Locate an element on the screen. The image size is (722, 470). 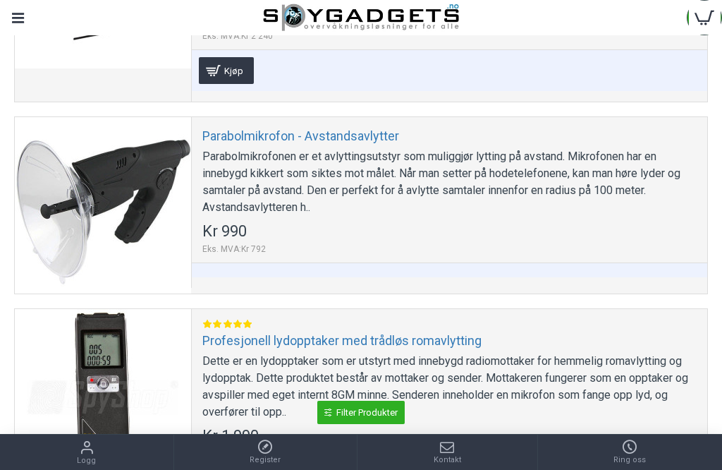
span: Logg is located at coordinates (86, 461).